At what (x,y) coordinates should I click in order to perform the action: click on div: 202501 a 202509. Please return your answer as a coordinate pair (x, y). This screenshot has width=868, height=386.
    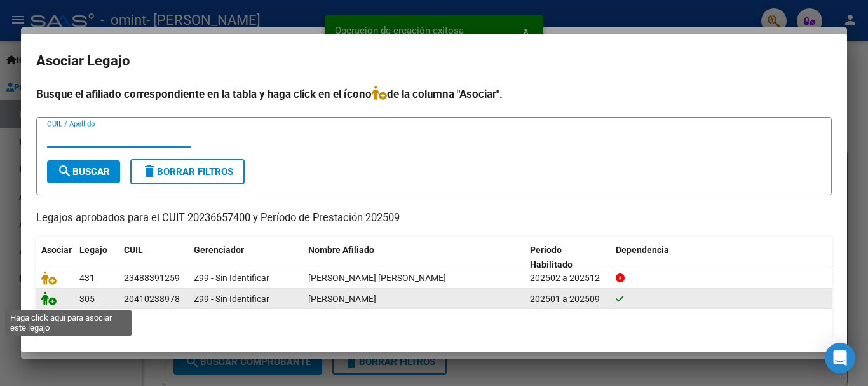
    Looking at the image, I should click on (567, 298).